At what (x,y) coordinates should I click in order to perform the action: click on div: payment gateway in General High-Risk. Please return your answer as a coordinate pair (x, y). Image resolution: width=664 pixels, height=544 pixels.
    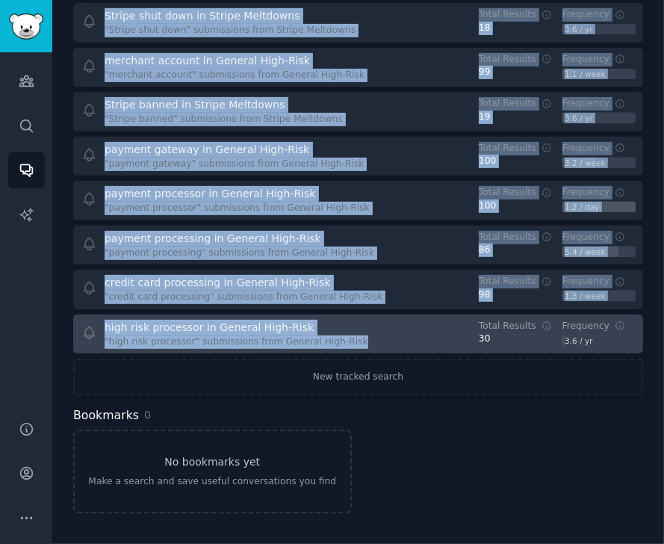
    Looking at the image, I should click on (207, 149).